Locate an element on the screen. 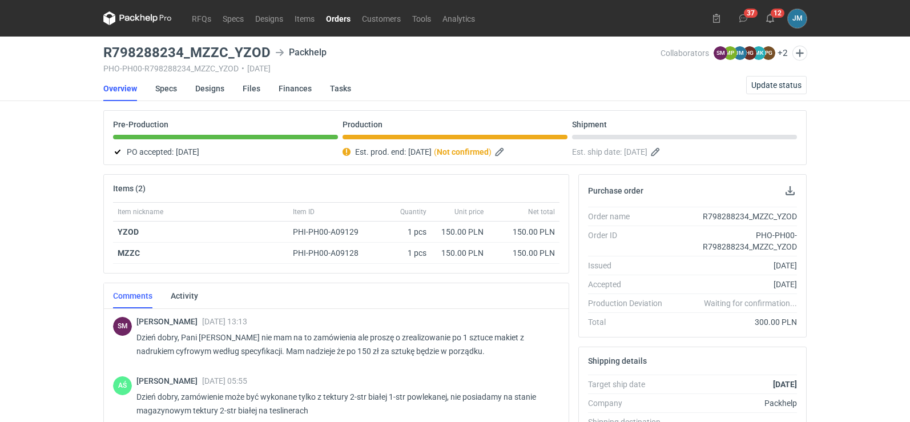 The width and height of the screenshot is (910, 422). p: Dzień dobry, zamówienie może być wykonane tylko z tektury 2-str białej 1-str powlekanej, nie posi... is located at coordinates (343, 403).